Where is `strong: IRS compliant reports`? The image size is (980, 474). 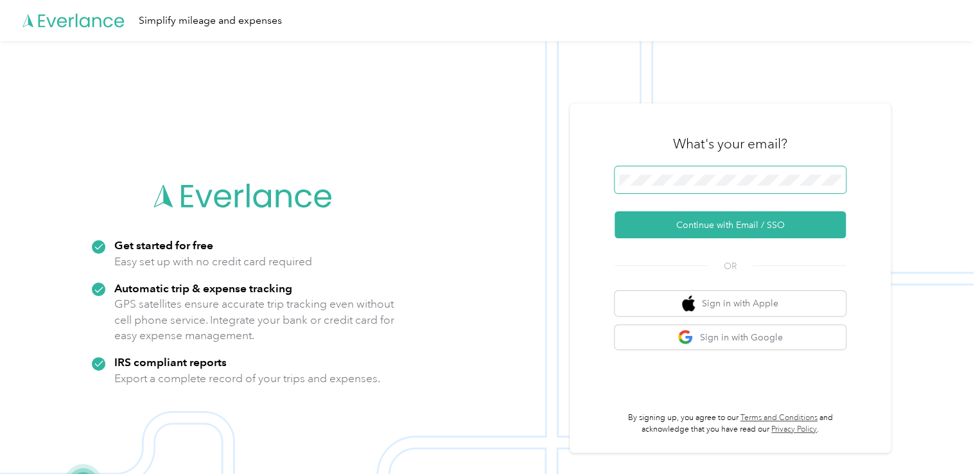 strong: IRS compliant reports is located at coordinates (170, 361).